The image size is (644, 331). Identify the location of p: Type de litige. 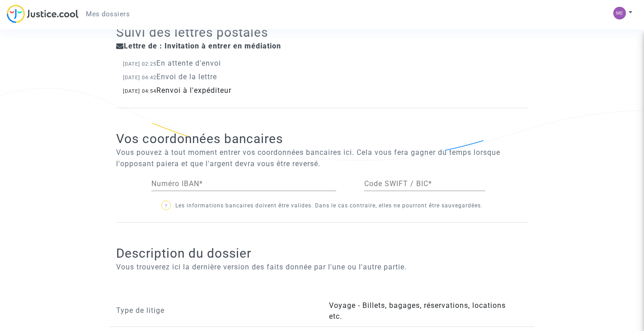
(215, 310).